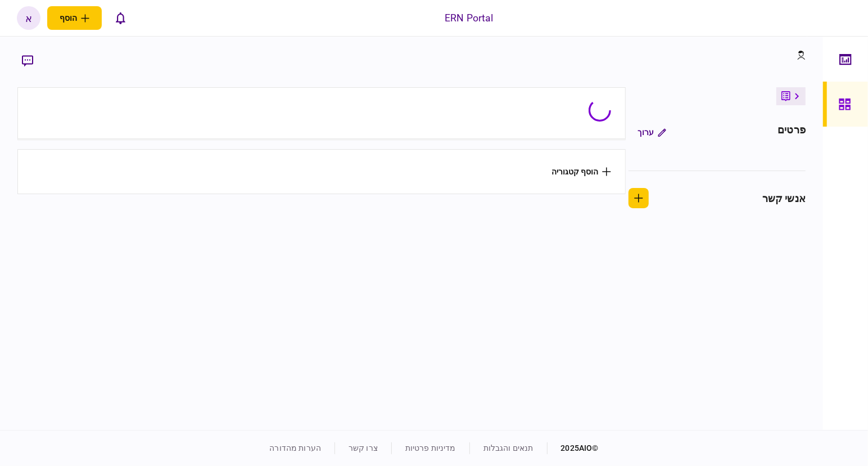 The height and width of the screenshot is (466, 868). Describe the element at coordinates (652, 132) in the screenshot. I see `button: ערוך` at that location.